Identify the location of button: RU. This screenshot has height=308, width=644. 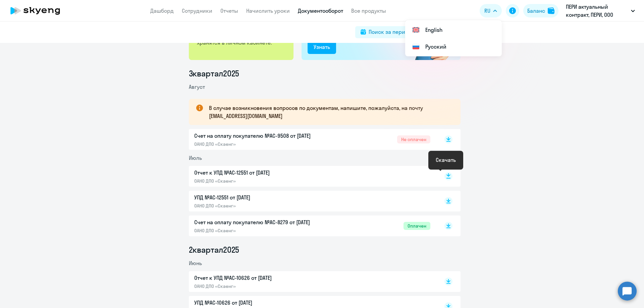
(490, 11).